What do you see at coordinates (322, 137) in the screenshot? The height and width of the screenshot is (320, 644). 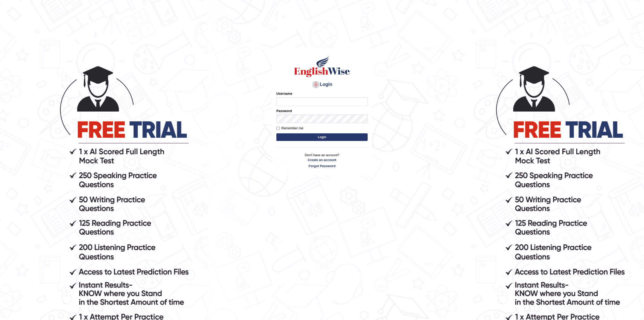 I see `button: Login` at bounding box center [322, 137].